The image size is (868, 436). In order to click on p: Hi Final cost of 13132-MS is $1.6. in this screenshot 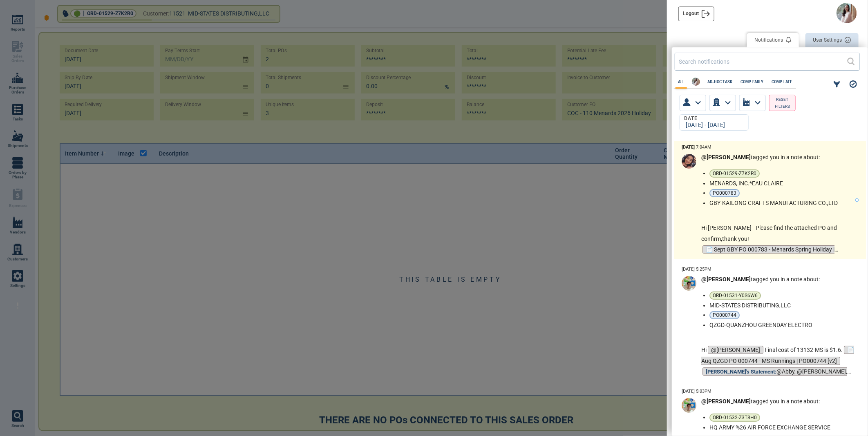, I will do `click(778, 361)`.